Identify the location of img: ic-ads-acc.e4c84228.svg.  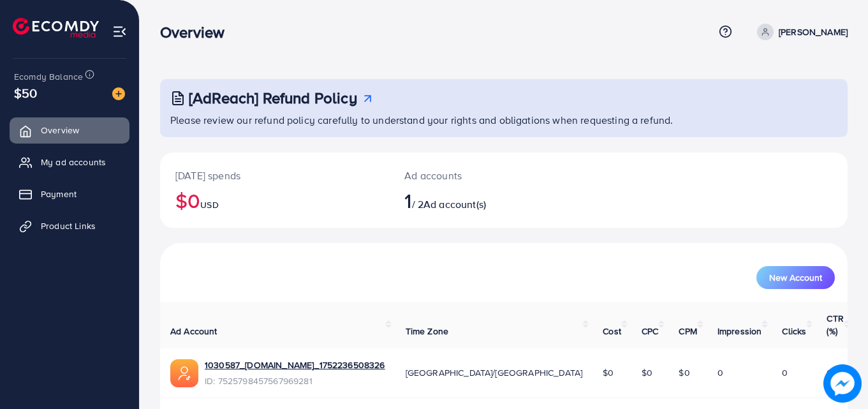
(185, 373).